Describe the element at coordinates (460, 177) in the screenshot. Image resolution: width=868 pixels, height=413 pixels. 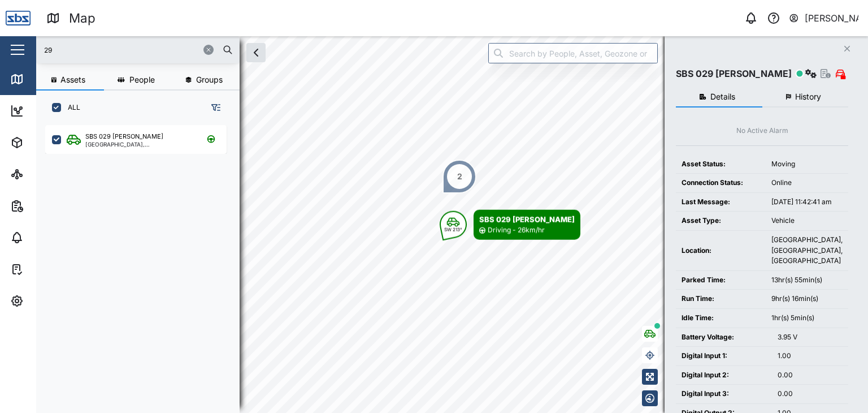
I see `div: 2` at that location.